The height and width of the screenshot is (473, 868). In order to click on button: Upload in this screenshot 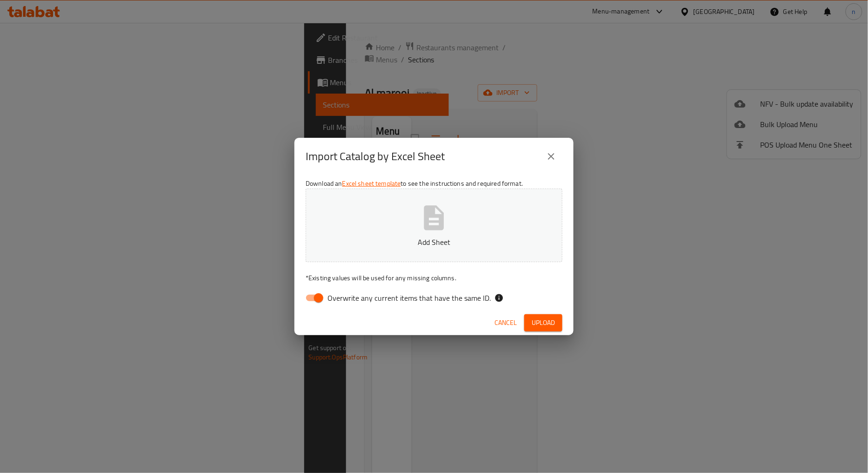, I will do `click(543, 323)`.